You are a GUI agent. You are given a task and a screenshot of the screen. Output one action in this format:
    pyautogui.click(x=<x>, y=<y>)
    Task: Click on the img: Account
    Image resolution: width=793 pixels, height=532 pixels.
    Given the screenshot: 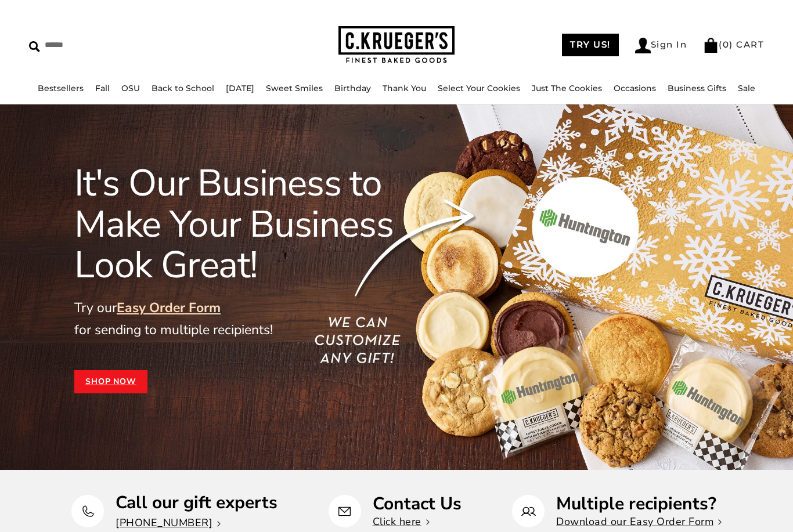 What is the action you would take?
    pyautogui.click(x=642, y=46)
    